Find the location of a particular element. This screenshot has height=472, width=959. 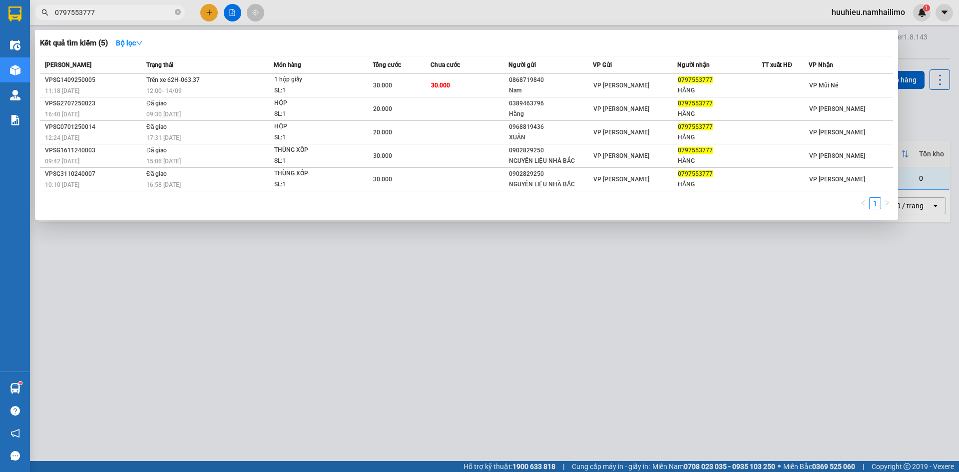

span: VP Gửi is located at coordinates (602, 65).